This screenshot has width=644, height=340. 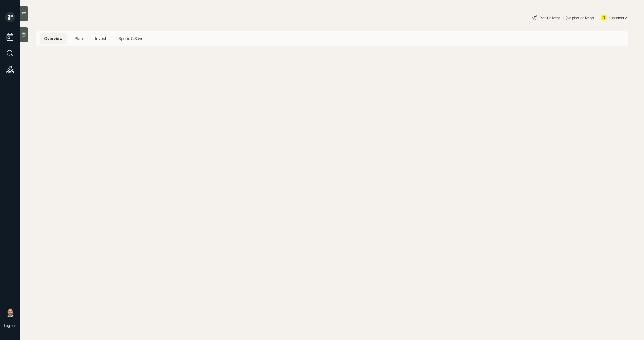 What do you see at coordinates (101, 38) in the screenshot?
I see `span: Invest` at bounding box center [101, 38].